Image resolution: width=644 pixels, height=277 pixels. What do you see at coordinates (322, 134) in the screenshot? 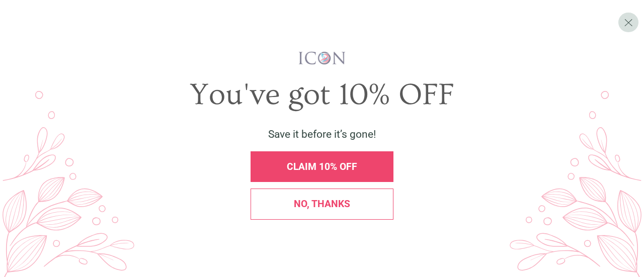
I see `span: Save it before it’s gone!` at bounding box center [322, 134].